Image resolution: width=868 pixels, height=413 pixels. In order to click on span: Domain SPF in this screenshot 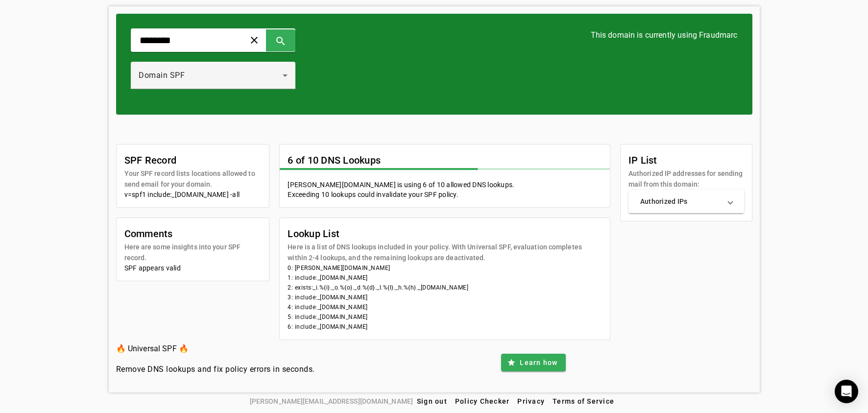, I will do `click(161, 75)`.